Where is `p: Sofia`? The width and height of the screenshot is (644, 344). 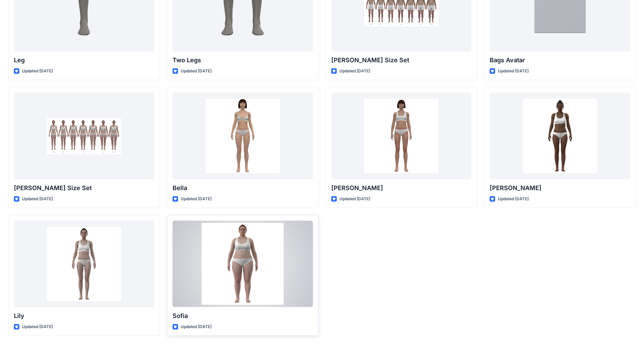
p: Sofia is located at coordinates (243, 316).